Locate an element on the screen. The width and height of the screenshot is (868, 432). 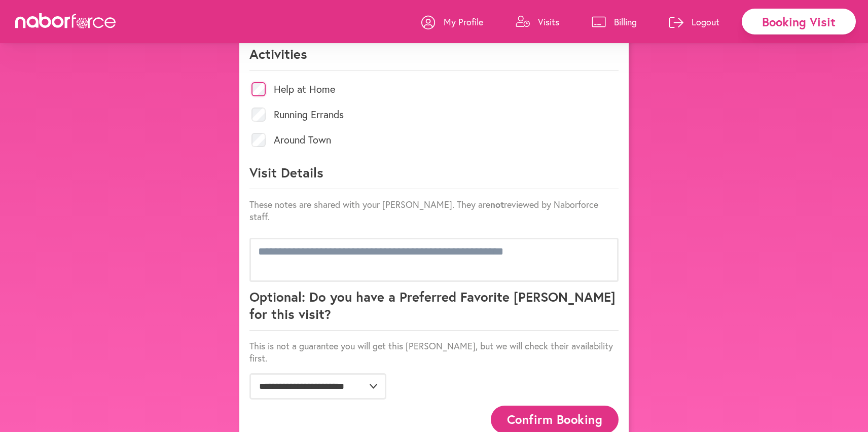
div: Booking Visit is located at coordinates (799, 21).